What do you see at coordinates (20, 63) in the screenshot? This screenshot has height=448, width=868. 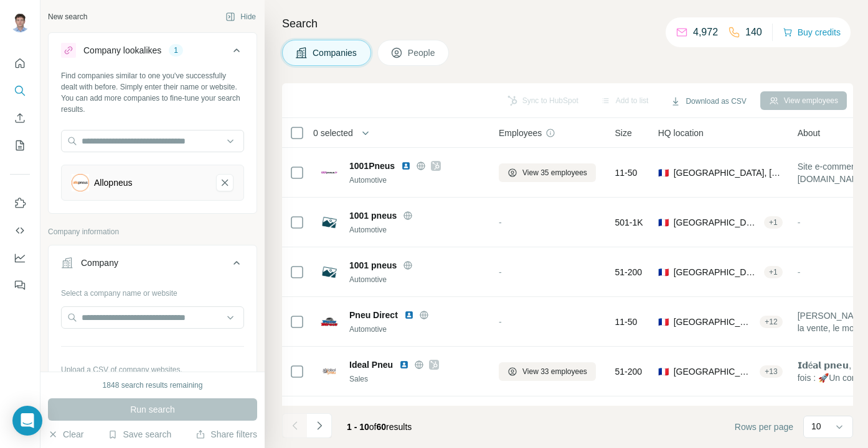 I see `button: Quick start` at bounding box center [20, 63].